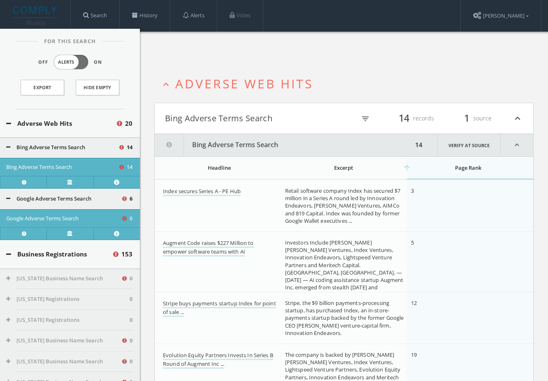  What do you see at coordinates (43, 62) in the screenshot?
I see `span: Off` at bounding box center [43, 62].